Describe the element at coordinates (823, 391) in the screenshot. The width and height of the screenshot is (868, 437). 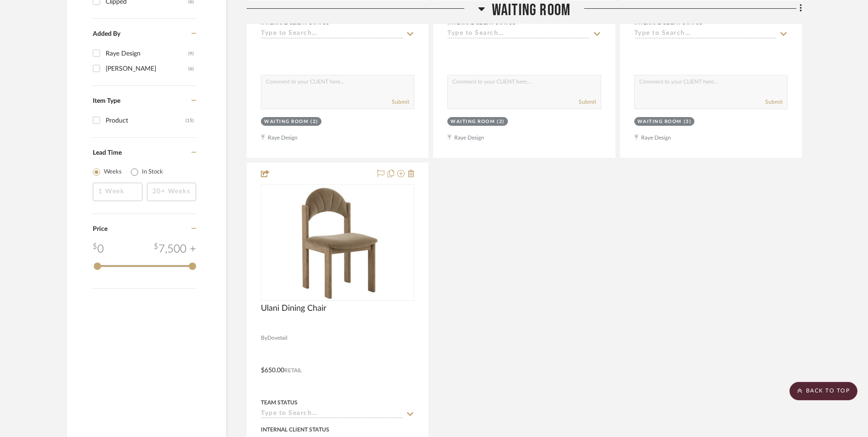
I see `scroll-to-top-button: BACK TO TOP` at that location.